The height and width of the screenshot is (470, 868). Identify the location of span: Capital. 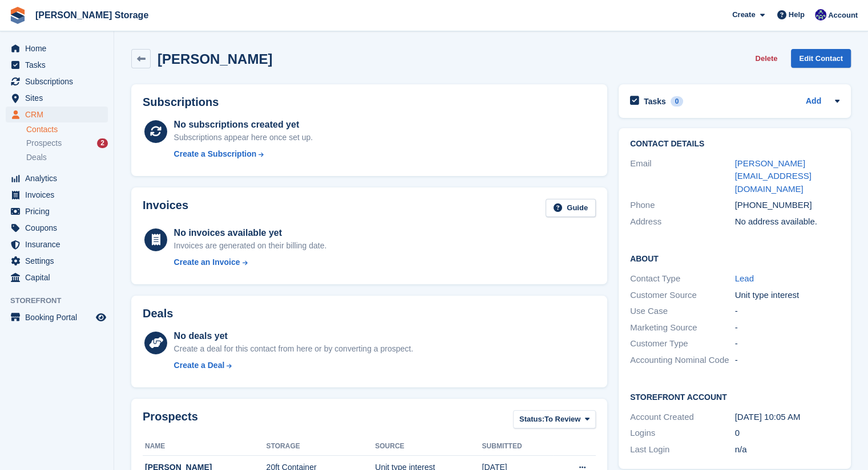
(60, 278).